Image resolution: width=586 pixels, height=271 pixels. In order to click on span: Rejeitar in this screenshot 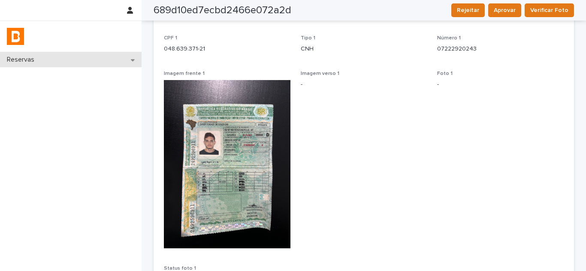, I will do `click(468, 10)`.